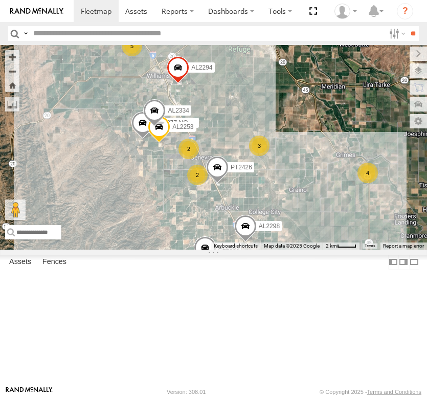 Image resolution: width=427 pixels, height=397 pixels. I want to click on span: AL2253, so click(183, 126).